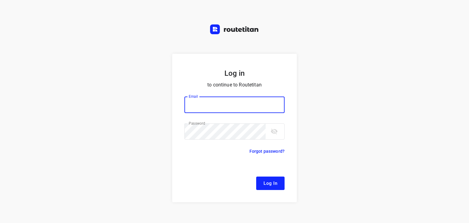  Describe the element at coordinates (274, 131) in the screenshot. I see `button: toggle password visibility` at that location.